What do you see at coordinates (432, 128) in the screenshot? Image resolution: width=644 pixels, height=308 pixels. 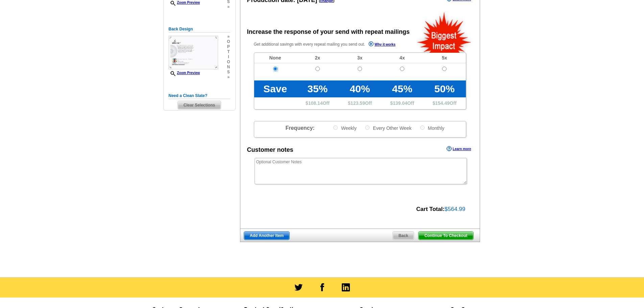 I see `label: Monthly` at bounding box center [432, 128].